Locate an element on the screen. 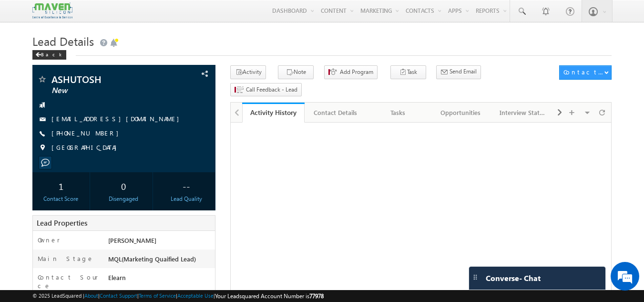  img: Custom Logo is located at coordinates (53, 11).